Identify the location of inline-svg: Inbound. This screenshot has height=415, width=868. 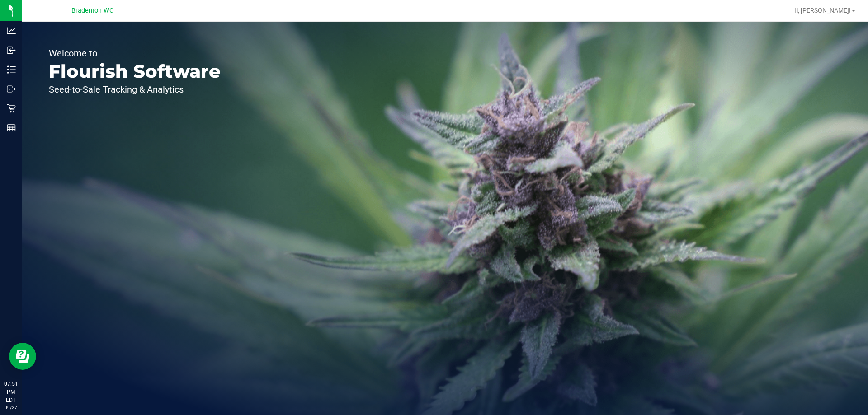
(11, 50).